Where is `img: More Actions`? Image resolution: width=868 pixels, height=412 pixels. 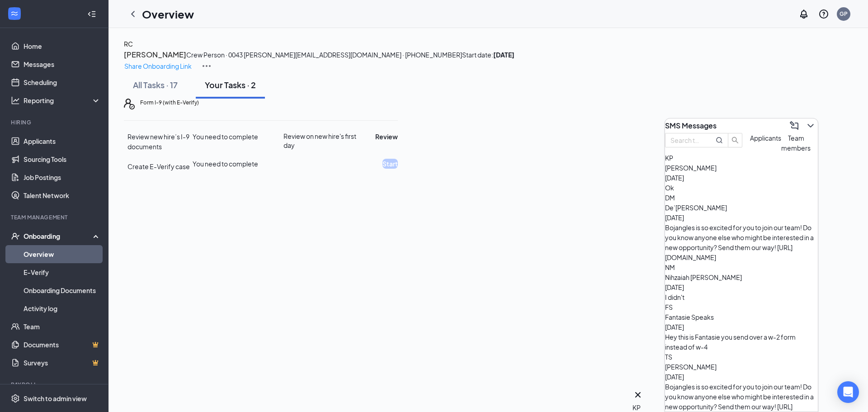
img: More Actions is located at coordinates (206, 66).